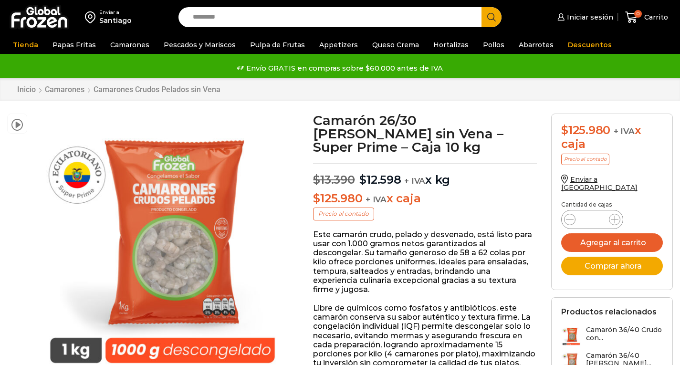  What do you see at coordinates (115, 12) in the screenshot?
I see `div: Enviar a` at bounding box center [115, 12].